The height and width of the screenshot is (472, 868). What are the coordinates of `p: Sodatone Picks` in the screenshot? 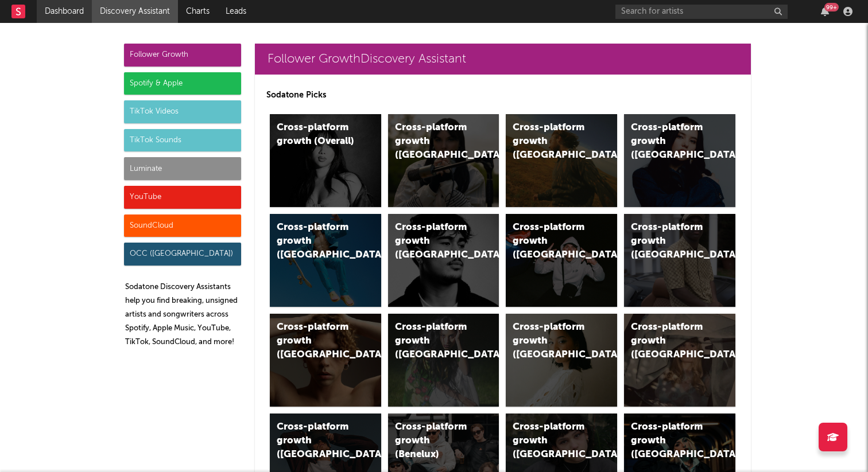 It's located at (503, 95).